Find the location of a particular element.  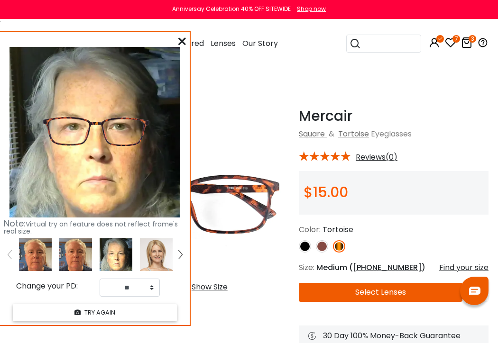

span: Color: is located at coordinates (309, 229).